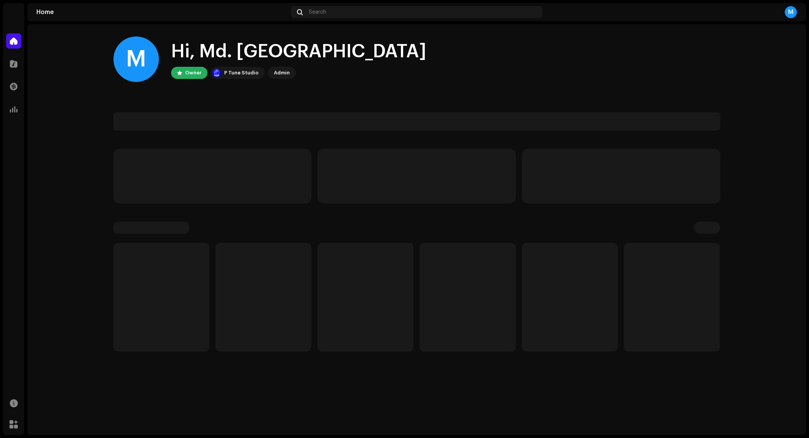 The image size is (809, 438). Describe the element at coordinates (193, 73) in the screenshot. I see `div: Owner` at that location.